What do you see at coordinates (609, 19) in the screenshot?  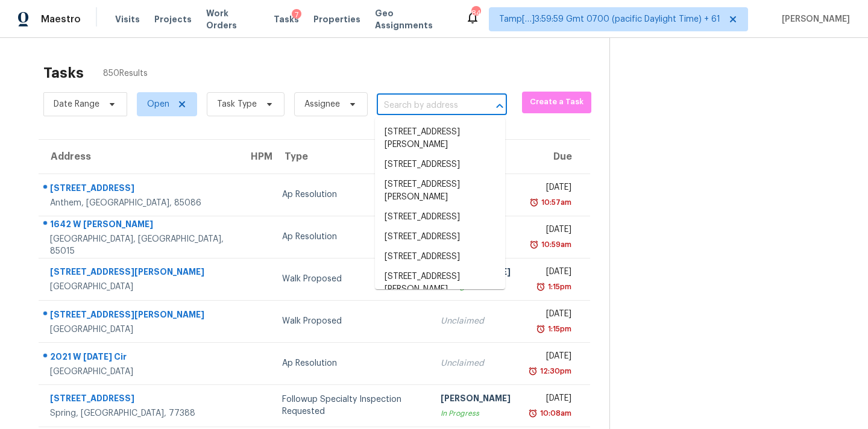 I see `span: Tamp[…]3:59:59 Gmt 0700 (pacific Daylight Time) + 61` at bounding box center [609, 19].